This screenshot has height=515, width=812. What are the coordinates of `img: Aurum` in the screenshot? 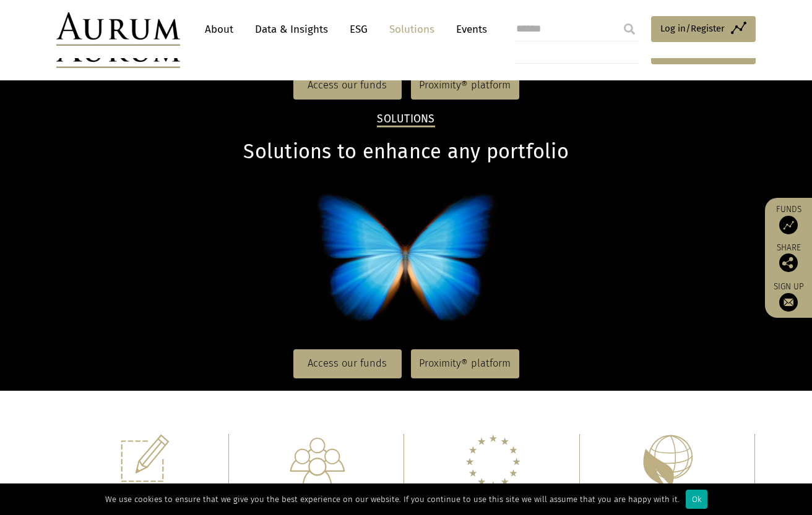 It's located at (118, 29).